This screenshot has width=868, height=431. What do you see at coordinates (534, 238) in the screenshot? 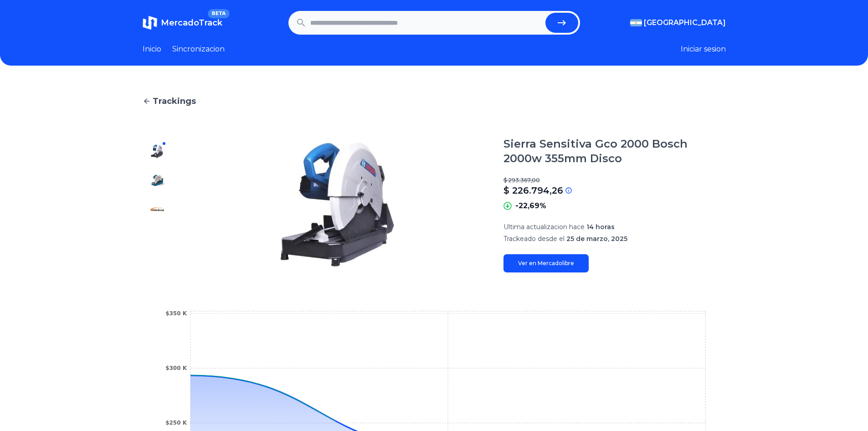
I see `span: Trackeado desde el` at bounding box center [534, 238].